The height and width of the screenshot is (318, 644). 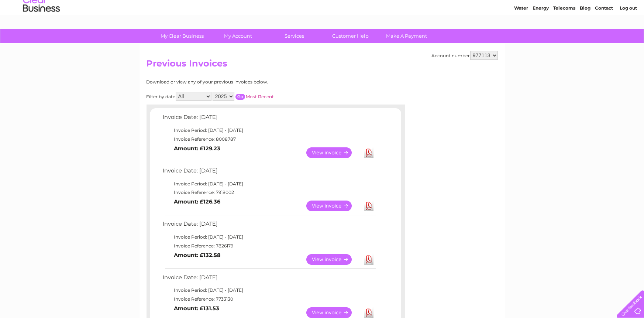 What do you see at coordinates (198, 256) in the screenshot?
I see `b: Amount: £132.58` at bounding box center [198, 256].